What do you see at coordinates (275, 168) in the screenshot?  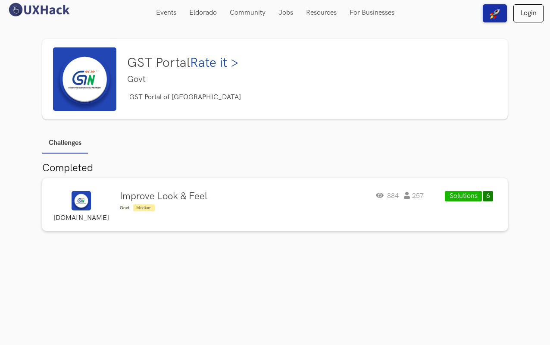 I see `h3: Completed` at bounding box center [275, 168].